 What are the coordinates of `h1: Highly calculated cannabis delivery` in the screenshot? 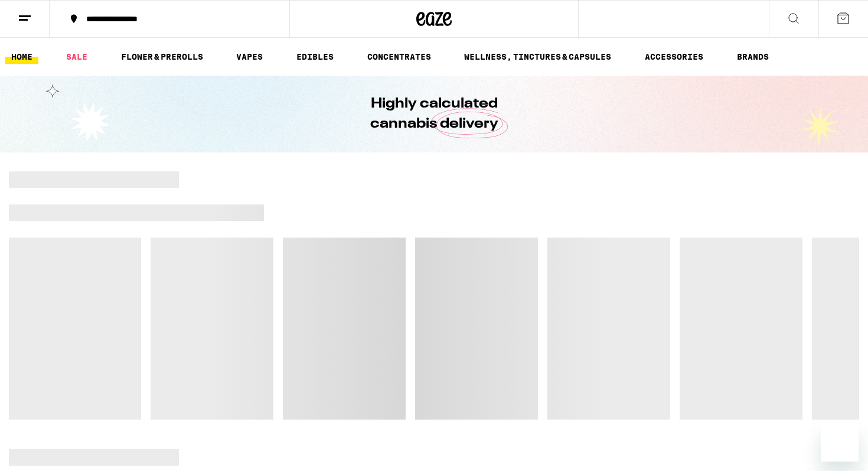 It's located at (434, 114).